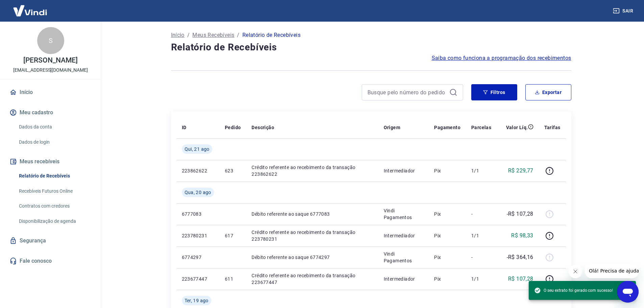 This screenshot has width=644, height=308. What do you see at coordinates (198, 257) in the screenshot?
I see `p: 6774297` at bounding box center [198, 257].